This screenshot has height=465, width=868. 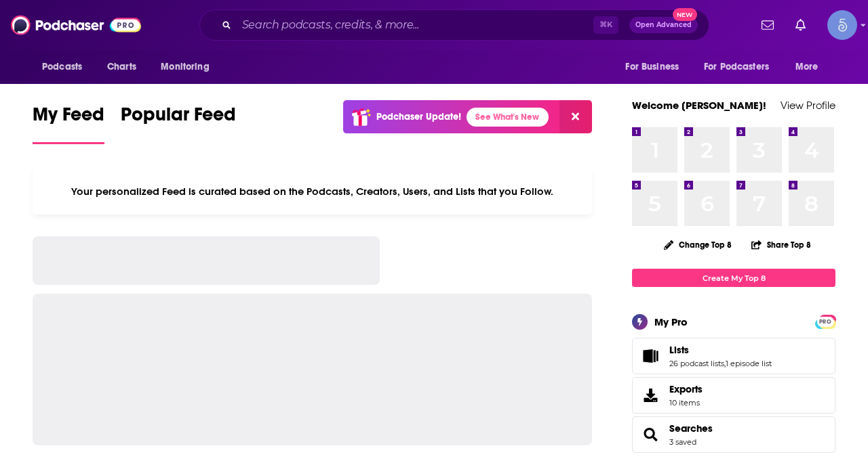 What do you see at coordinates (62, 67) in the screenshot?
I see `span: Podcasts` at bounding box center [62, 67].